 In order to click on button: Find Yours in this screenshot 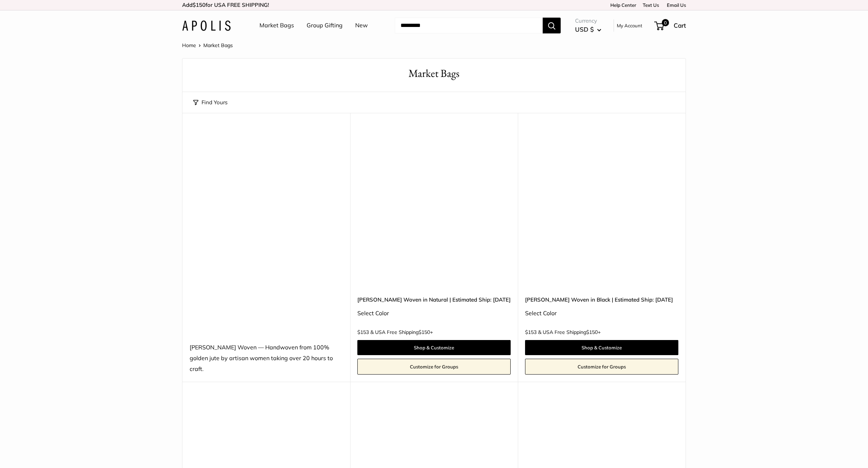, I will do `click(210, 102)`.